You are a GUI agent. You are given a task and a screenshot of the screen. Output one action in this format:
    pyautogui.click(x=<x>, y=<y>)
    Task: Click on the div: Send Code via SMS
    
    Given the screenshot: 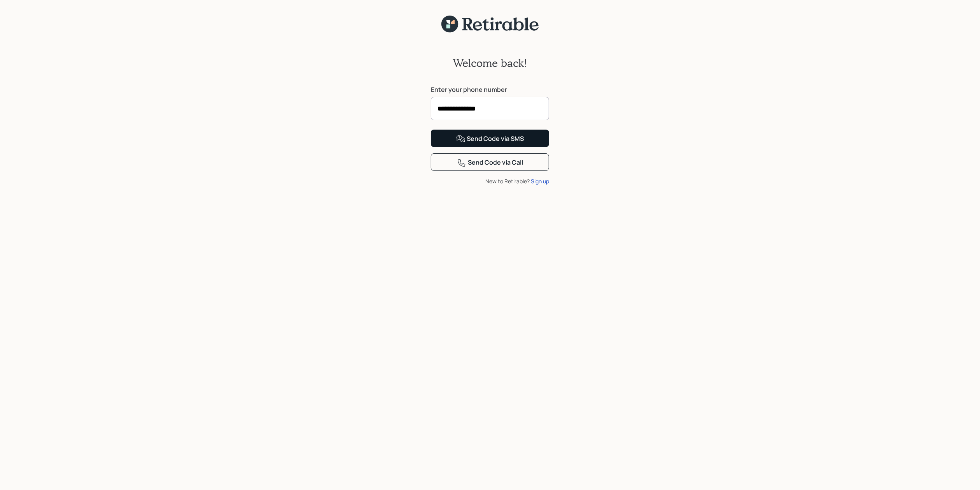 What is the action you would take?
    pyautogui.click(x=490, y=139)
    